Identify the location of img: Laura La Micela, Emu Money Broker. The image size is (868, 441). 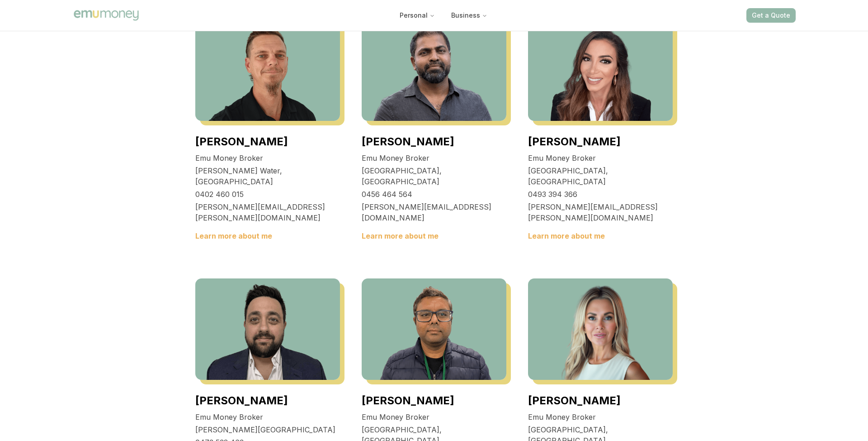
(601, 70).